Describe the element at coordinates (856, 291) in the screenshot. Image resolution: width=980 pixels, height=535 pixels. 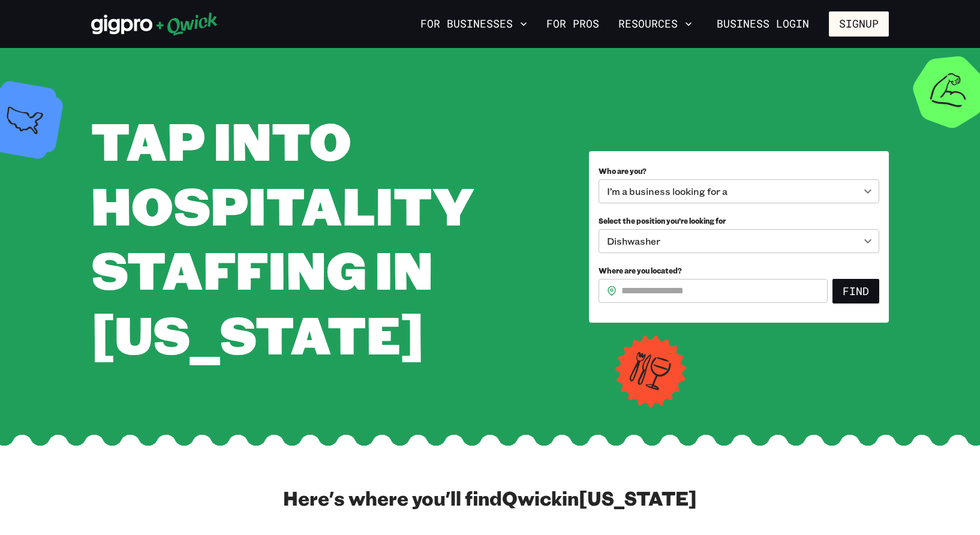
I see `button: Find` at that location.